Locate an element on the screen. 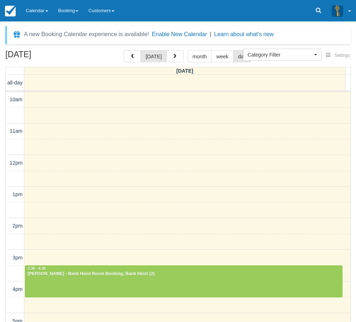 The height and width of the screenshot is (322, 356). img: checkfront-main-nav-mini-logo.png is located at coordinates (10, 11).